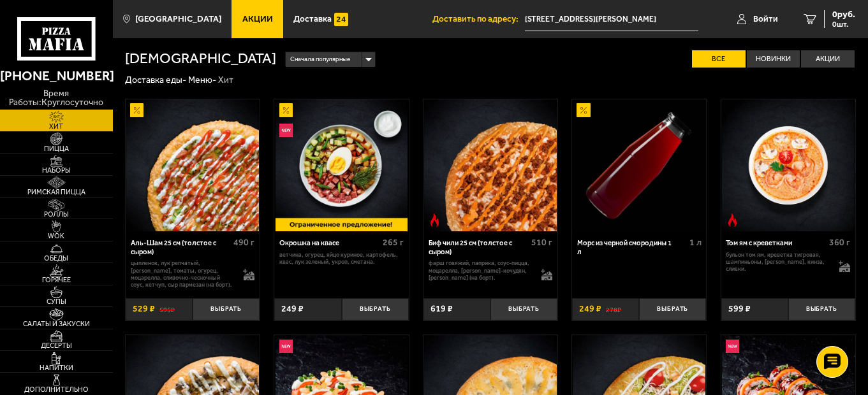 Image resolution: width=868 pixels, height=395 pixels. Describe the element at coordinates (203, 80) in the screenshot. I see `a: Меню-` at that location.